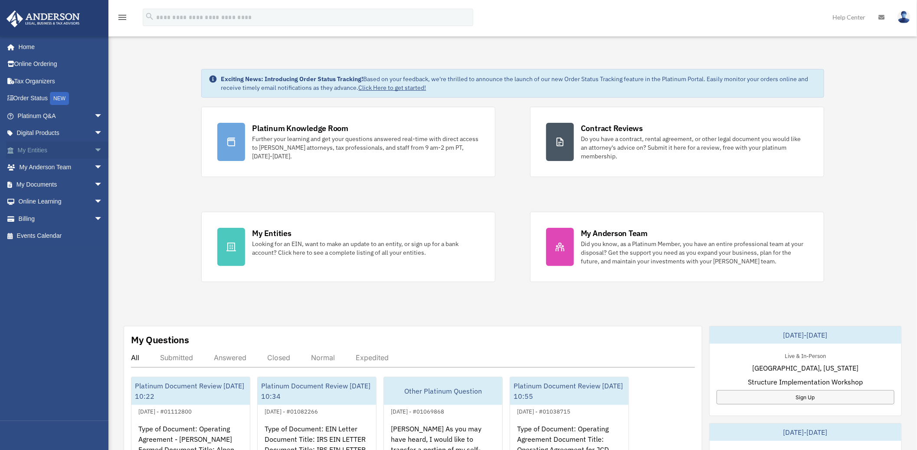 The image size is (917, 450). Describe the element at coordinates (366, 147) in the screenshot. I see `div: Further your learning and get your questions answered real-time with direct access to [PERSON_NAM...` at that location.